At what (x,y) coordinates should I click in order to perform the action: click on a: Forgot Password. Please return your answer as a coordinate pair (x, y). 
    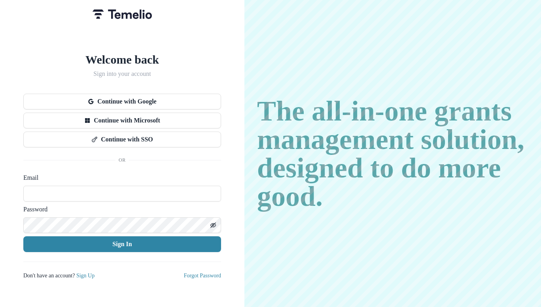
    Looking at the image, I should click on (198, 276).